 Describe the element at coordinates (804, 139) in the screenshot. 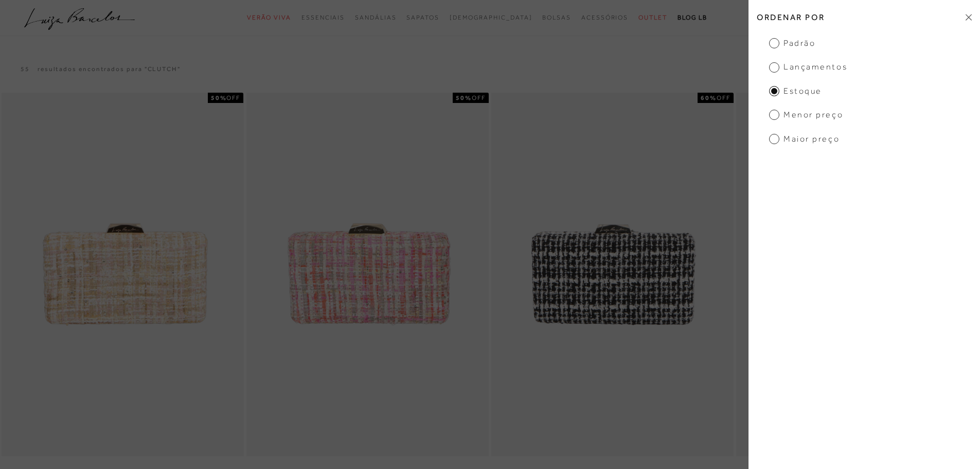

I see `span: Maior Preço` at that location.